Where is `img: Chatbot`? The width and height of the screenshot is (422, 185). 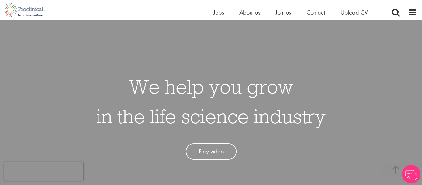 img: Chatbot is located at coordinates (411, 174).